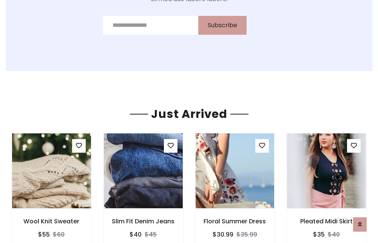 This screenshot has width=378, height=243. I want to click on h6: Wool Knit Sweater, so click(51, 221).